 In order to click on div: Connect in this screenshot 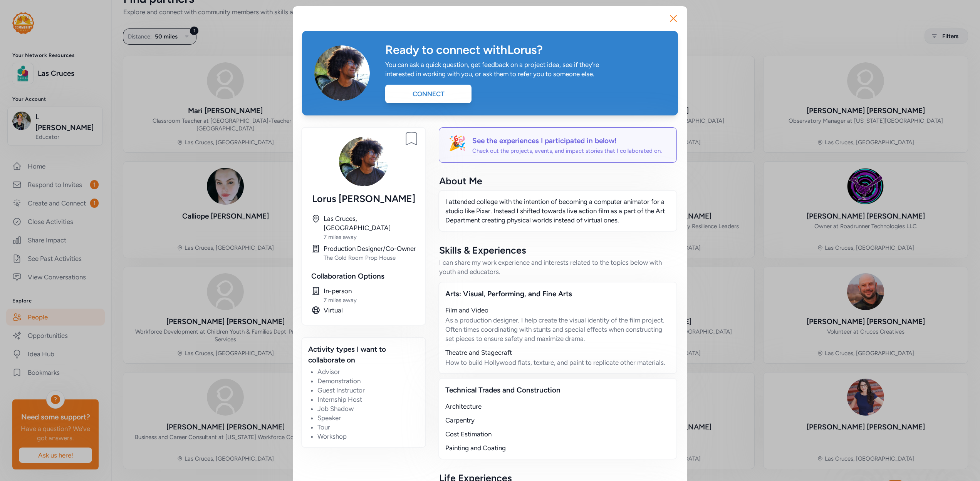, I will do `click(428, 94)`.